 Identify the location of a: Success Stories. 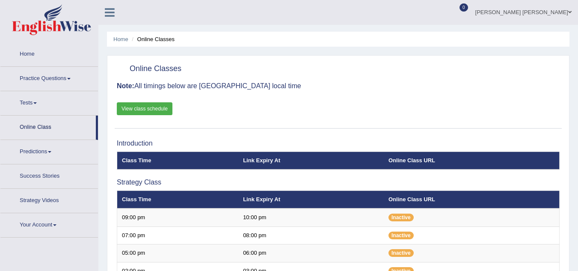
(49, 175).